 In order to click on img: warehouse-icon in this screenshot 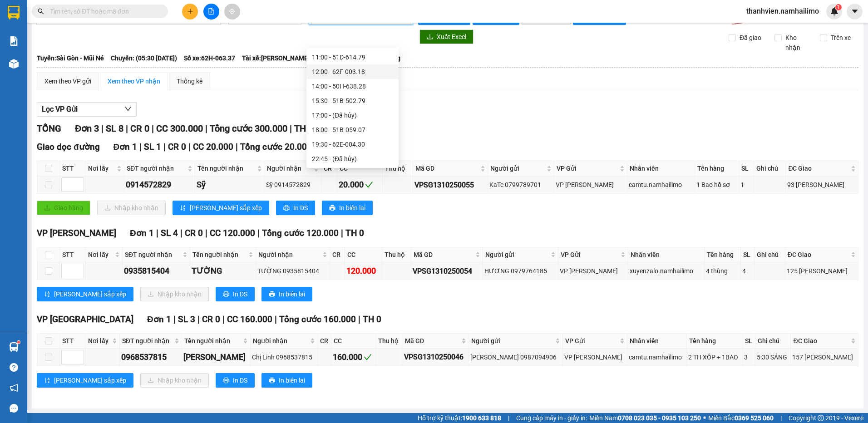, I will do `click(14, 347)`.